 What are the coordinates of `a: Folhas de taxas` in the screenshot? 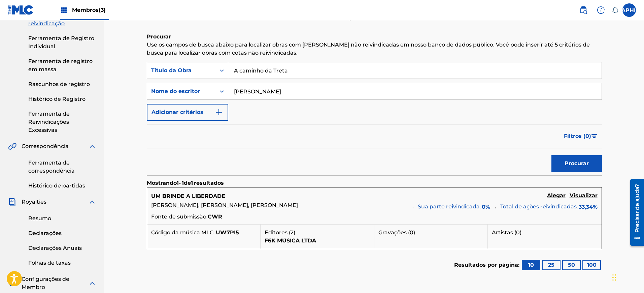 It's located at (62, 263).